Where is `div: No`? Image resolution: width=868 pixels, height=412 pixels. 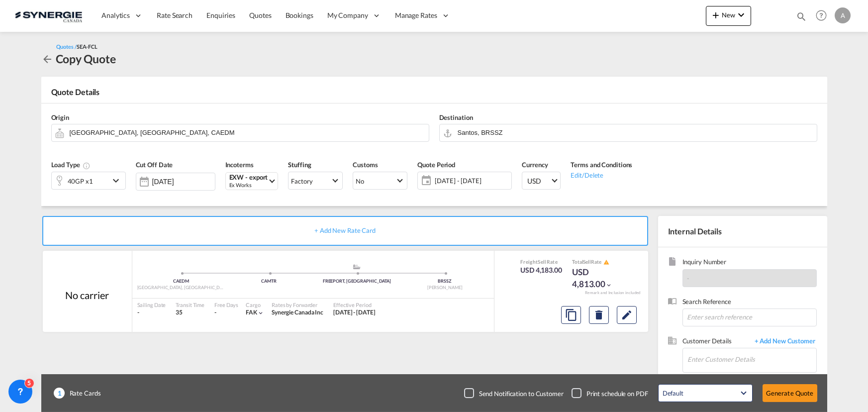 div: No is located at coordinates (359, 181).